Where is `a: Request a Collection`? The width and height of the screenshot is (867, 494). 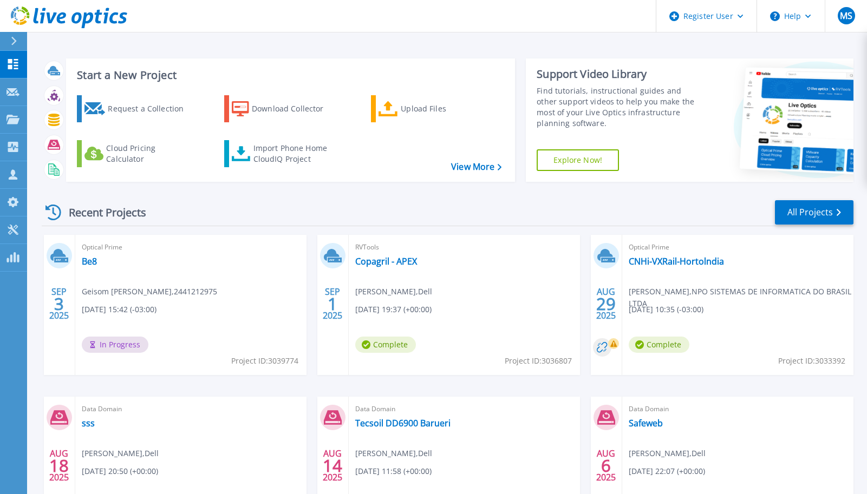
a: Request a Collection is located at coordinates (137, 109).